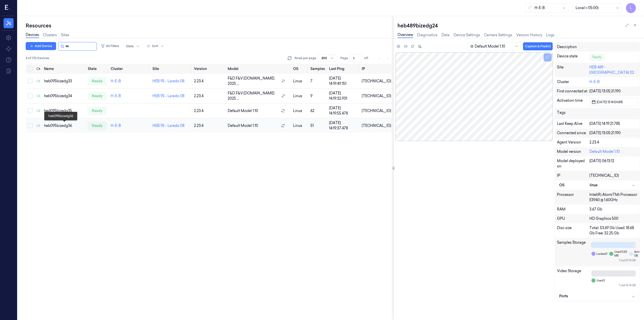  I want to click on div: linux, so click(613, 185).